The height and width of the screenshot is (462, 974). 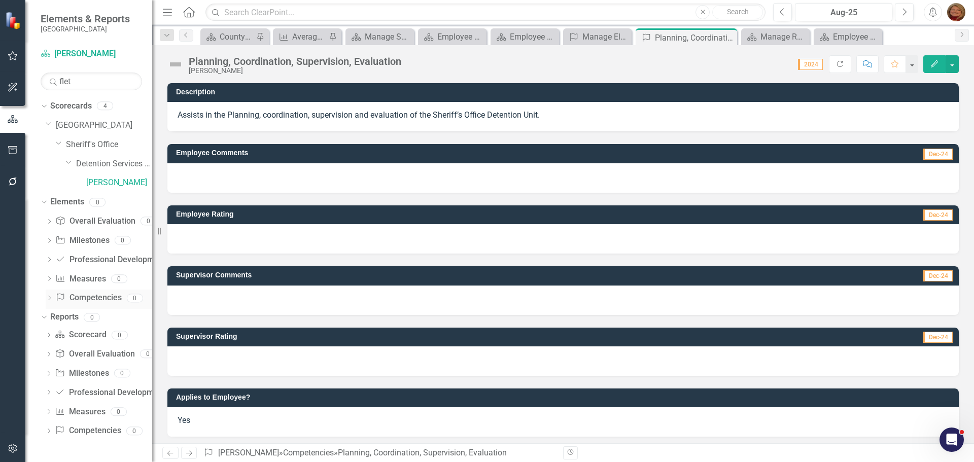 I want to click on div: There is an estimate of 2-3 weeks. We are working on a potential turnaround for this matter! Once..., so click(x=87, y=139).